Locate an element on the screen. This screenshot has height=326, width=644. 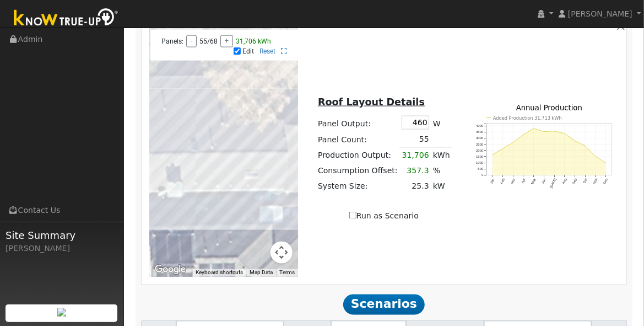
a: Reset is located at coordinates (267, 52).